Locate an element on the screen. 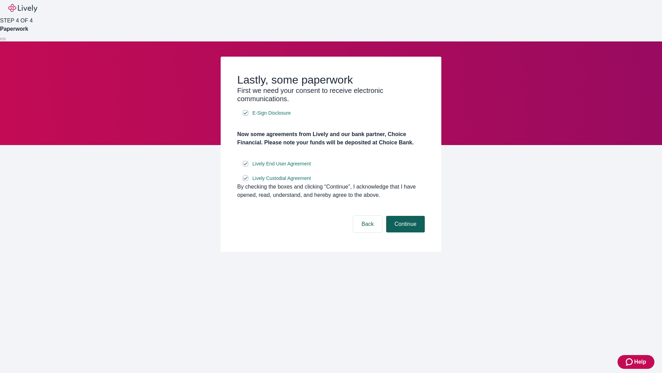 This screenshot has width=662, height=373. svg: Zendesk support icon is located at coordinates (630, 362).